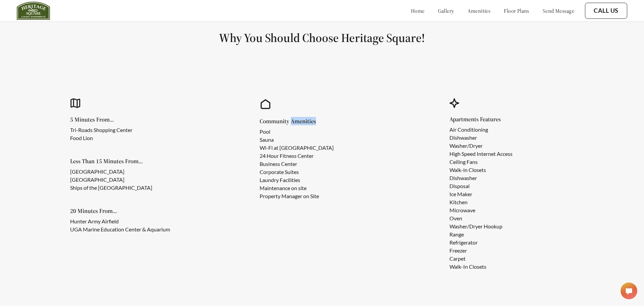 The width and height of the screenshot is (644, 306). Describe the element at coordinates (481, 250) in the screenshot. I see `li: Freezer` at that location.